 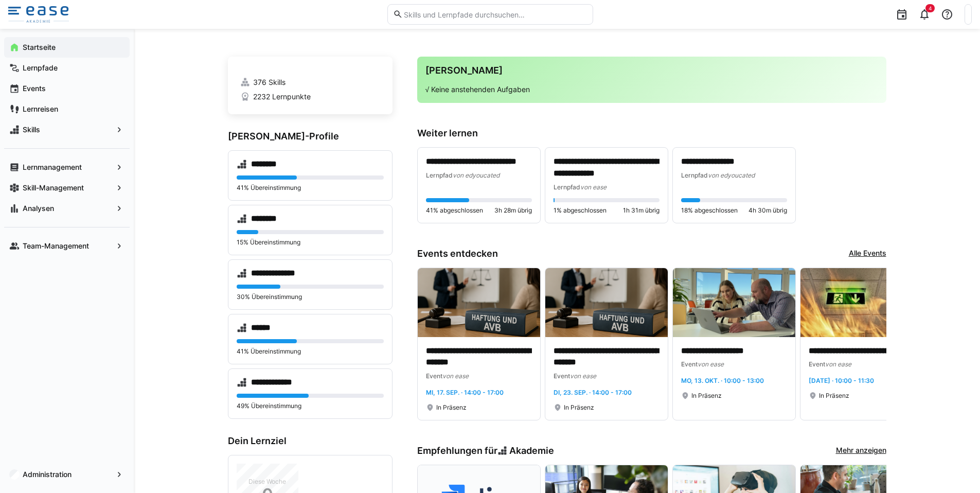 What do you see at coordinates (709, 211) in the screenshot?
I see `span: 18% abgeschlossen` at bounding box center [709, 211].